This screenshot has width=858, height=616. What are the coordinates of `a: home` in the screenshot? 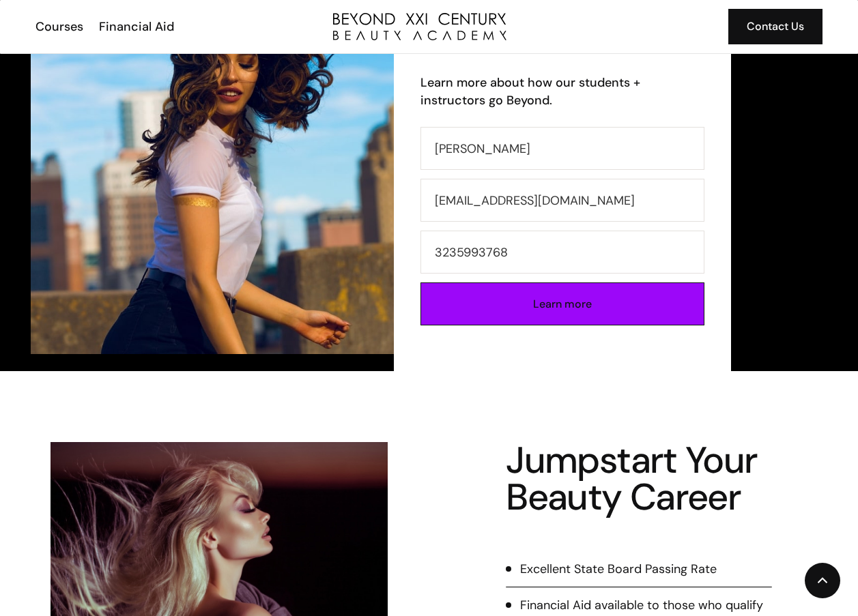 It's located at (419, 27).